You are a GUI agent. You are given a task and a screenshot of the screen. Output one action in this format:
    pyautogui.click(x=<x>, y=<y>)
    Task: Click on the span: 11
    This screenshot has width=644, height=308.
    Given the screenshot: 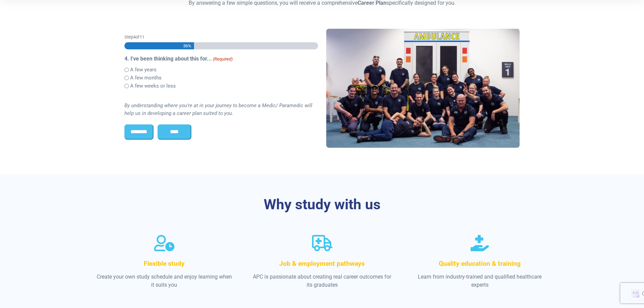 What is the action you would take?
    pyautogui.click(x=142, y=37)
    